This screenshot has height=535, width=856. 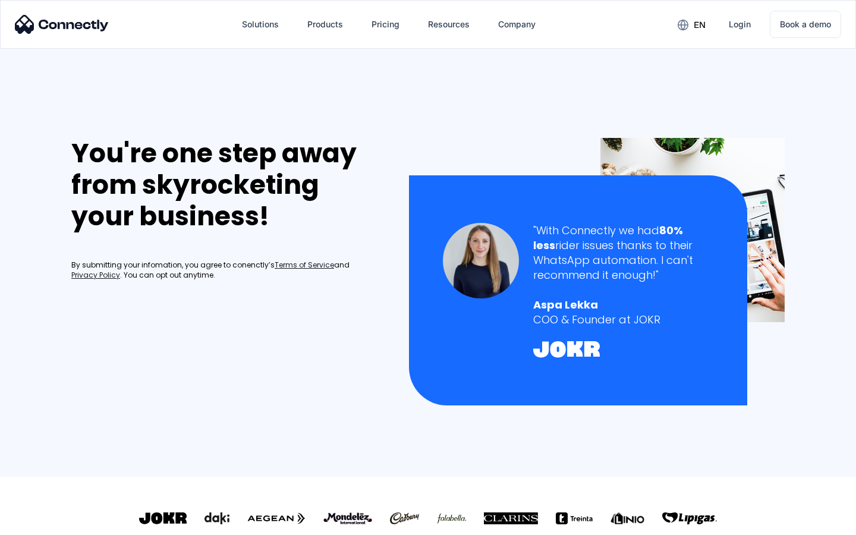 I want to click on div: Resources, so click(x=449, y=24).